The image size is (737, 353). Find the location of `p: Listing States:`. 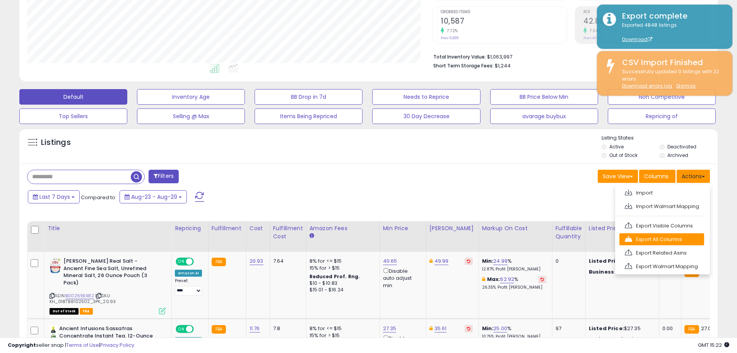

p: Listing States: is located at coordinates (660, 138).